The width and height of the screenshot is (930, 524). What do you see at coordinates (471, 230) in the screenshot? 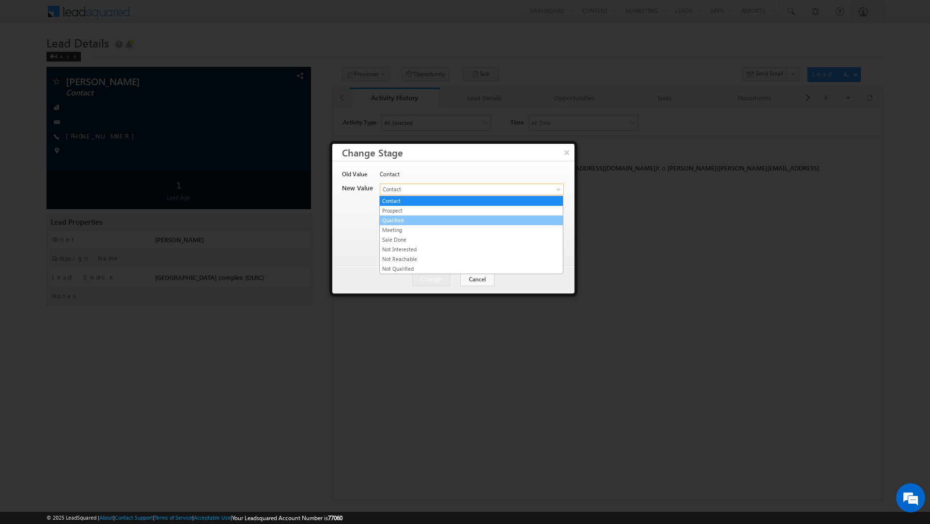
I see `a: Meeting` at bounding box center [471, 230].